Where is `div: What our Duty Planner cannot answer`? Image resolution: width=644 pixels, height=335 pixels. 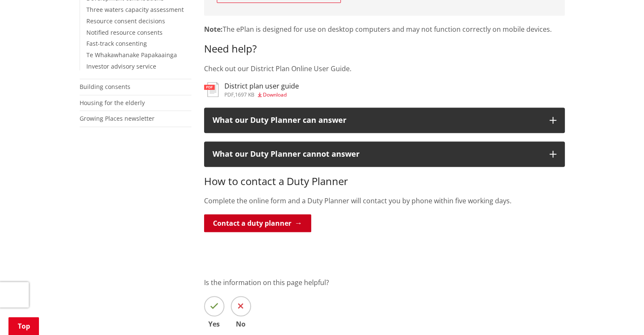
div: What our Duty Planner cannot answer is located at coordinates (377, 154).